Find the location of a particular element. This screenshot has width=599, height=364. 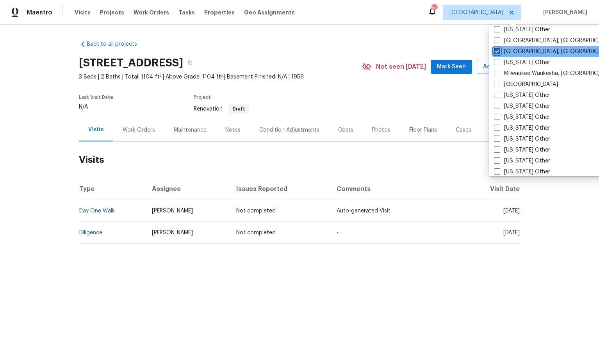

a: Back to all projects is located at coordinates (116, 44).